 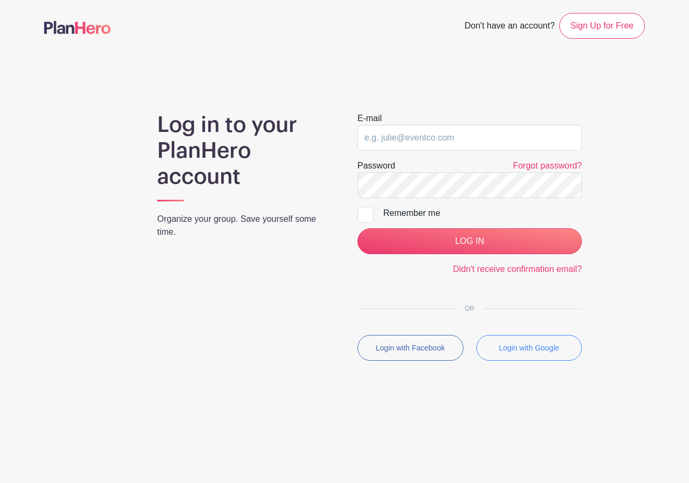 What do you see at coordinates (78, 27) in the screenshot?
I see `img: logo-507f7623f17ff9eddc593b1ce0a138ce2505c220e1c5a4e2b4648c50719b7d32.svg` at bounding box center [78, 27].